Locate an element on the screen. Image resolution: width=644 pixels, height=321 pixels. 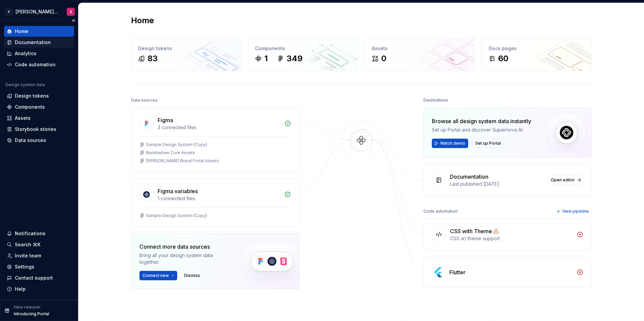
button: Connect new is located at coordinates (158, 276).